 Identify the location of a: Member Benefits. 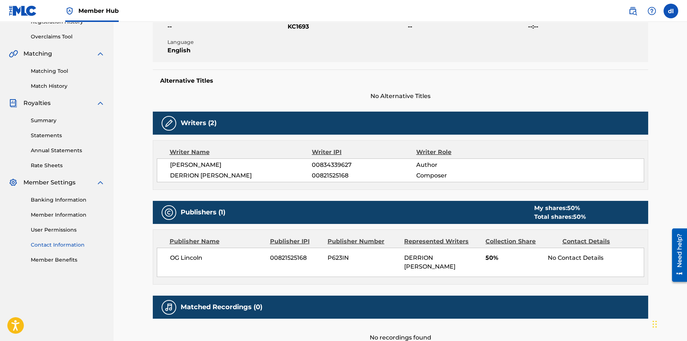
(68, 260).